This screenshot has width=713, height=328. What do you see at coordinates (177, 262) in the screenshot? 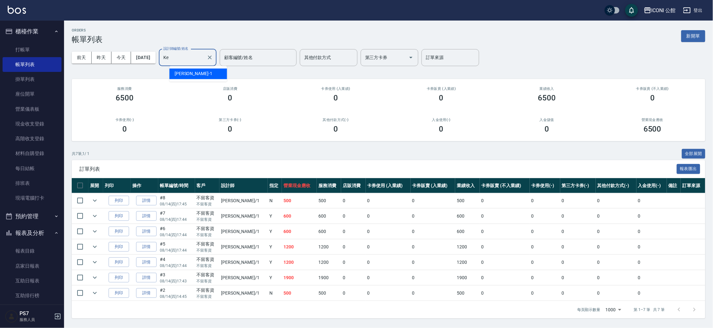
I see `td: #4` at bounding box center [177, 262].